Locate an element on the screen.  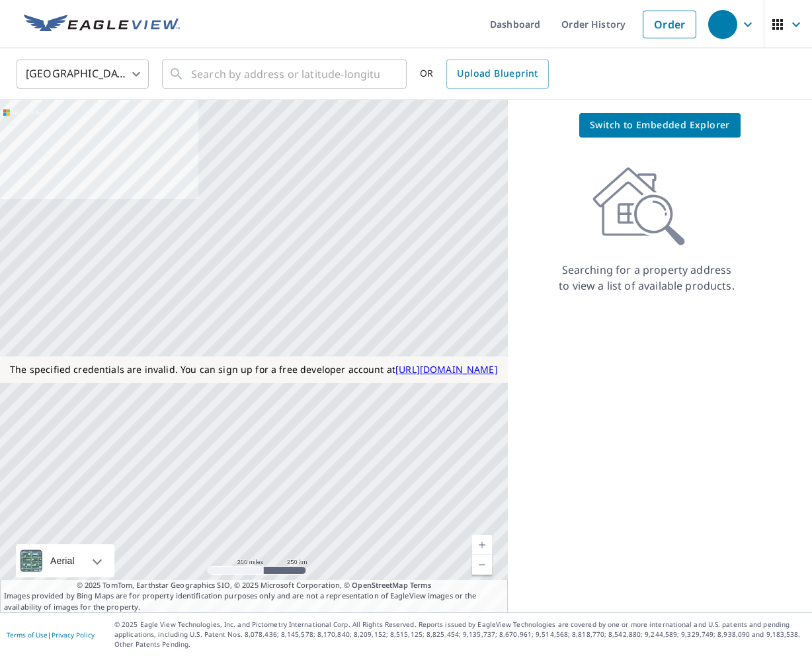
div: OR is located at coordinates (484, 74).